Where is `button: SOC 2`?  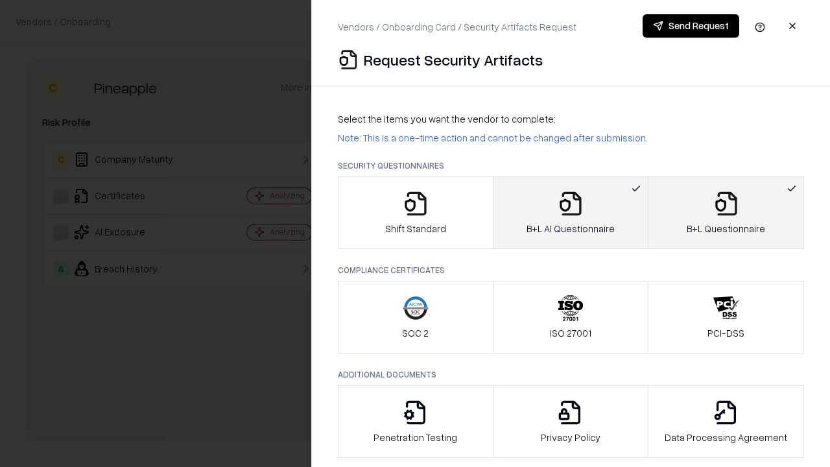
button: SOC 2 is located at coordinates (416, 317).